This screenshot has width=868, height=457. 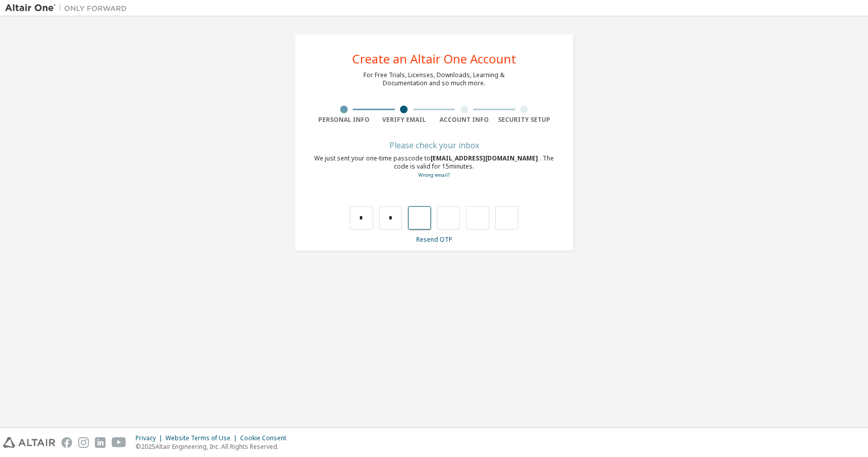 I want to click on div: Privacy, so click(x=150, y=438).